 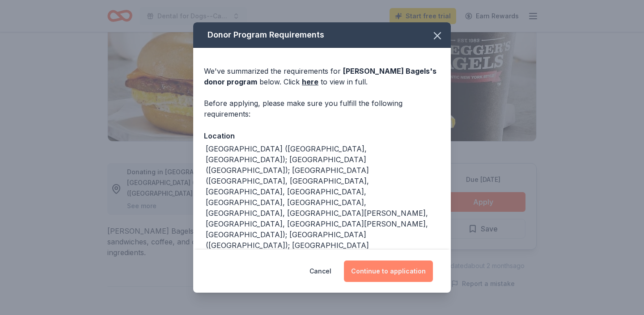 I want to click on div: Location, so click(x=322, y=136).